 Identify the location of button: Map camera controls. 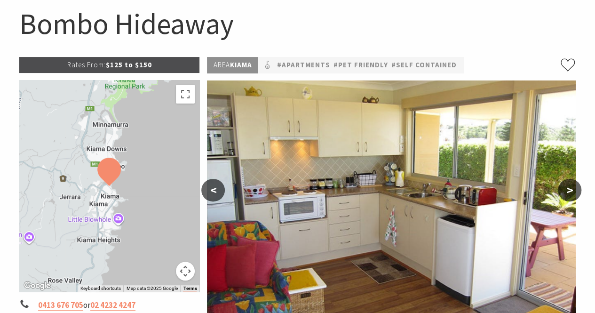
(185, 271).